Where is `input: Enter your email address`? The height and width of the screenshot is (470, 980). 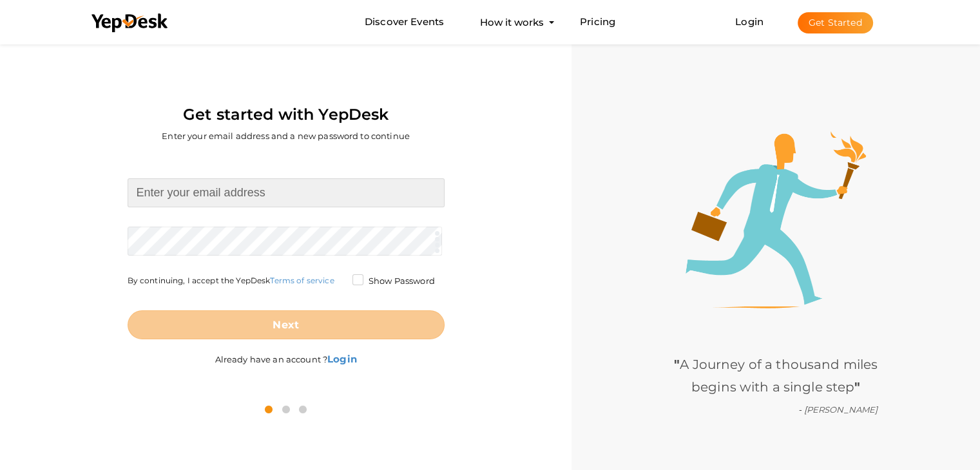
input: Enter your email address is located at coordinates (286, 193).